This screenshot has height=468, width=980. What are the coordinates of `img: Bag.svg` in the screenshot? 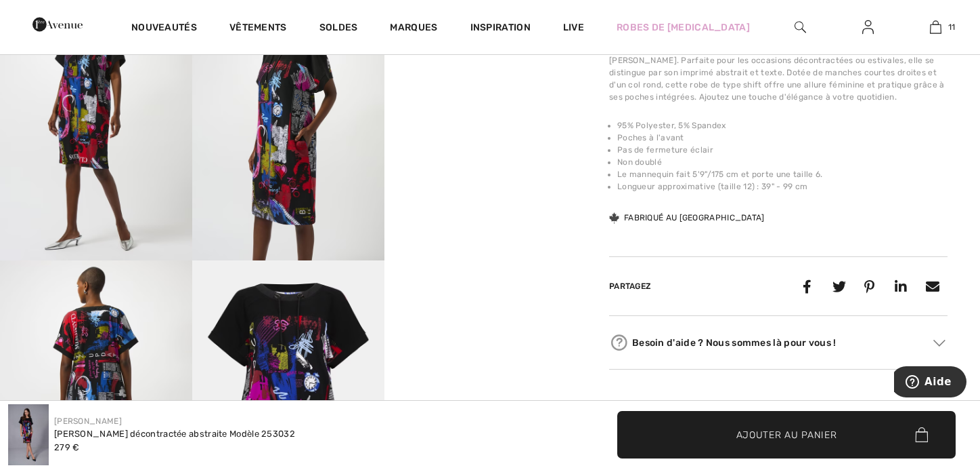 It's located at (921, 434).